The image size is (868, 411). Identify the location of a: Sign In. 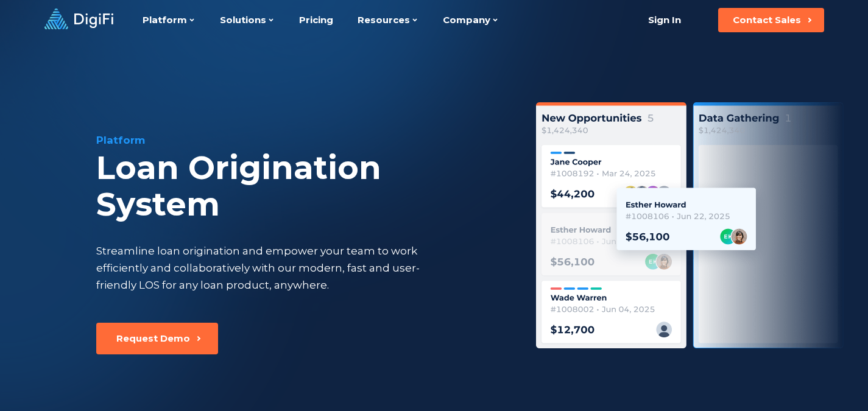
(664, 20).